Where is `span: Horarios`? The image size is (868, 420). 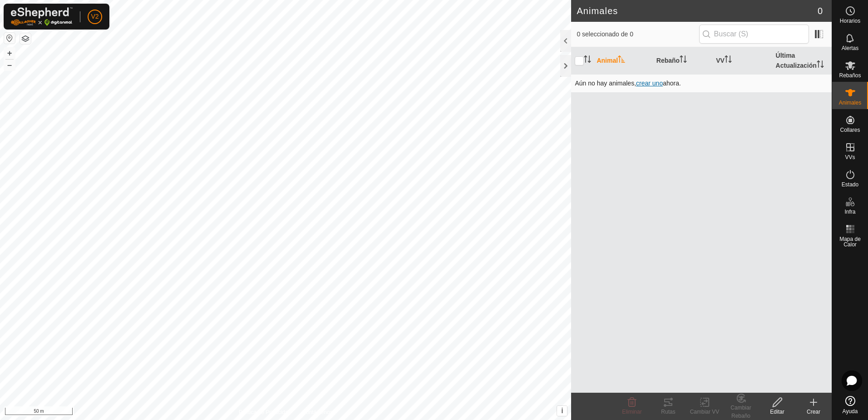 span: Horarios is located at coordinates (850, 21).